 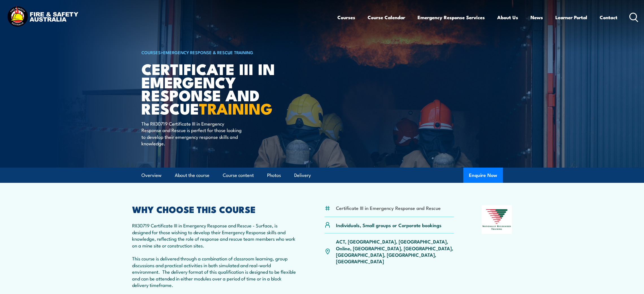 I want to click on a: About Us, so click(x=508, y=17).